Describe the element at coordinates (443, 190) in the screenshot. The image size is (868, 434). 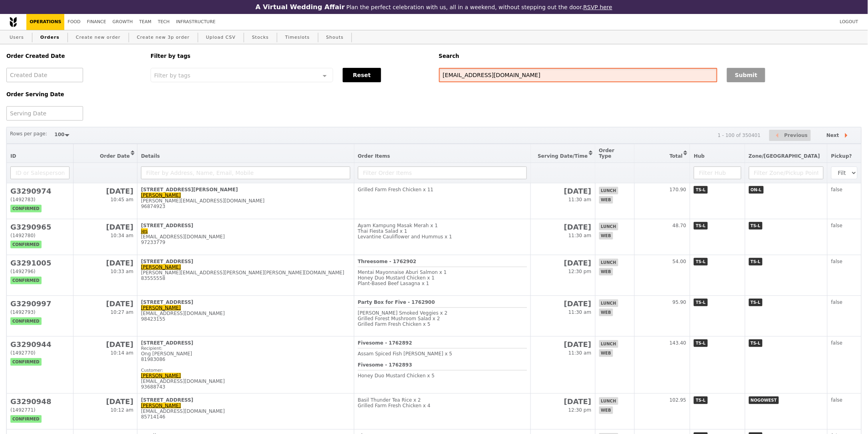
I see `div: Grilled Farm Fresh Chicken x 11` at that location.